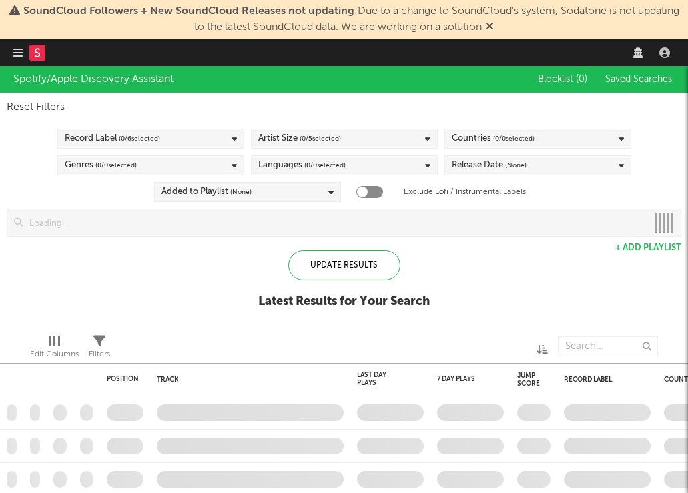 The width and height of the screenshot is (688, 493). I want to click on span: : Due to a change to SoundCloud's system, Sodatone is not updating to the latest SoundCloud data...., so click(351, 19).